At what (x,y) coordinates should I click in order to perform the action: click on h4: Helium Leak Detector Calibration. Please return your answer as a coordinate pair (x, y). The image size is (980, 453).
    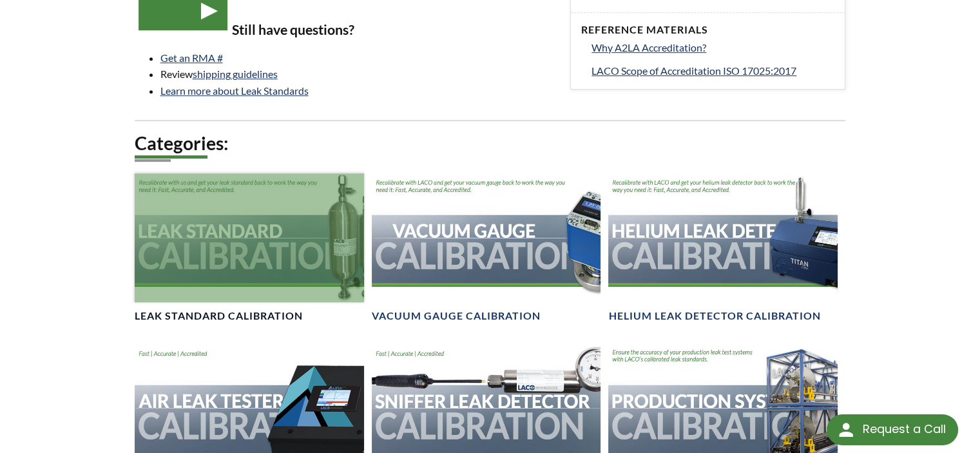
    Looking at the image, I should click on (714, 316).